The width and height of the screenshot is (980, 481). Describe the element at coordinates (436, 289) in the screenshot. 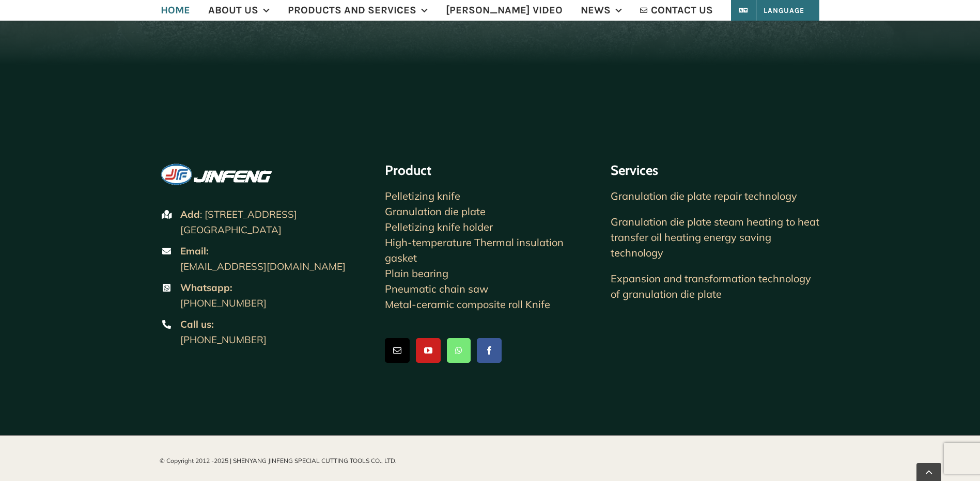

I see `span: Pneumatic chain saw` at that location.